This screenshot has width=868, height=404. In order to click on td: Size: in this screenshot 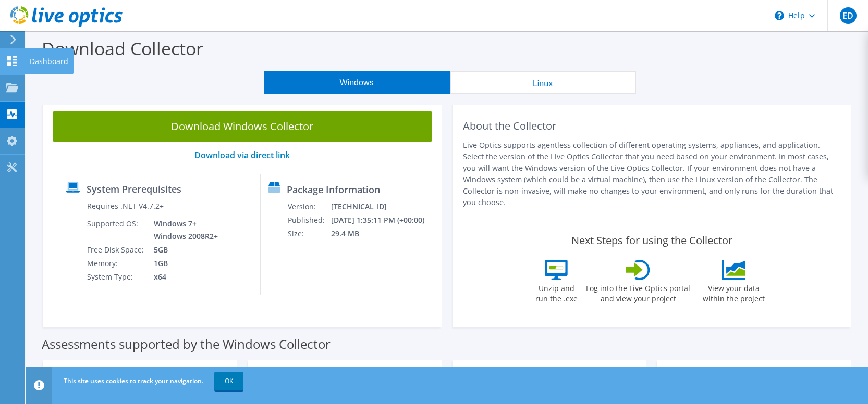, I will do `click(309, 234)`.